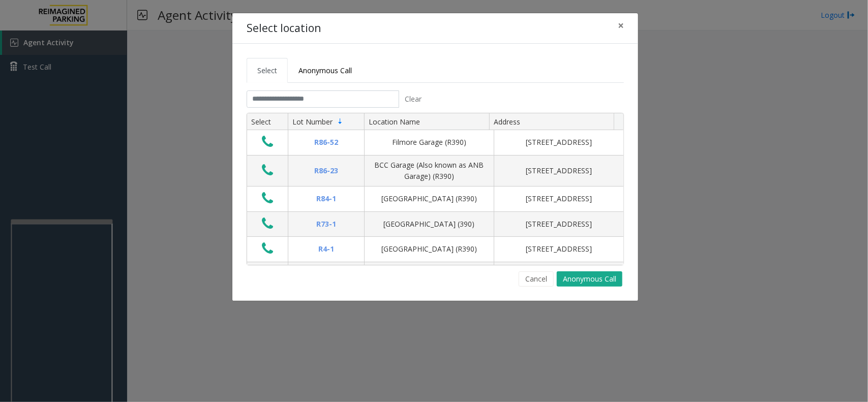 This screenshot has width=868, height=402. Describe the element at coordinates (267, 122) in the screenshot. I see `th: Select` at that location.